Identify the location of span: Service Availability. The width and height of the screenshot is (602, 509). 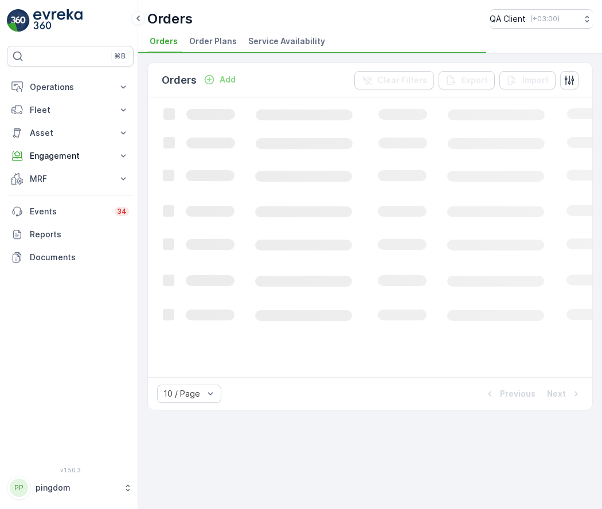
(286, 41).